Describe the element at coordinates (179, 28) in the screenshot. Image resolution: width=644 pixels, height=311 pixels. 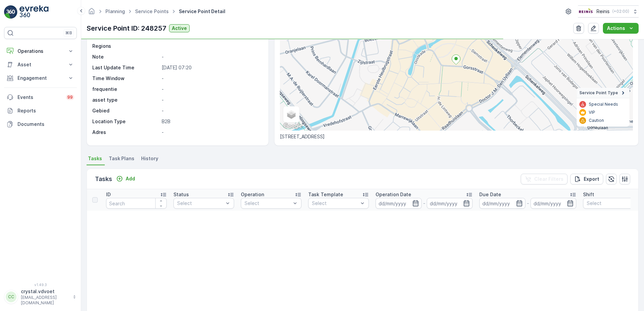
I see `button: Active` at that location.